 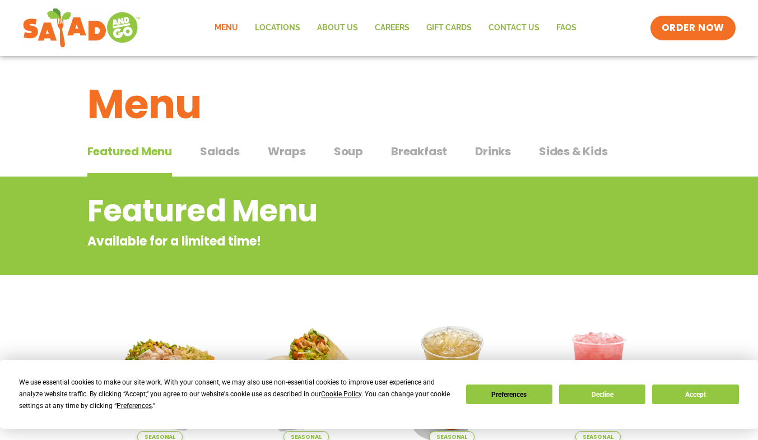 What do you see at coordinates (349, 151) in the screenshot?
I see `span: Soup` at bounding box center [349, 151].